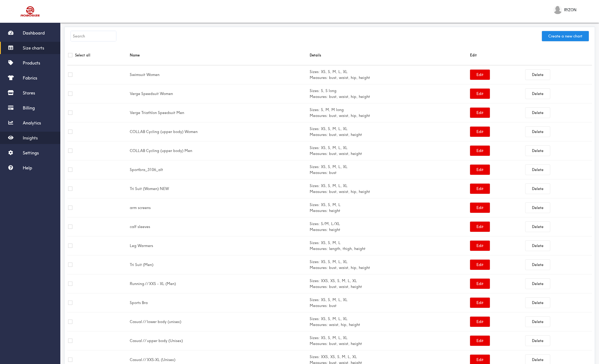 Image resolution: width=599 pixels, height=364 pixels. What do you see at coordinates (32, 123) in the screenshot?
I see `span: Analytics` at bounding box center [32, 123].